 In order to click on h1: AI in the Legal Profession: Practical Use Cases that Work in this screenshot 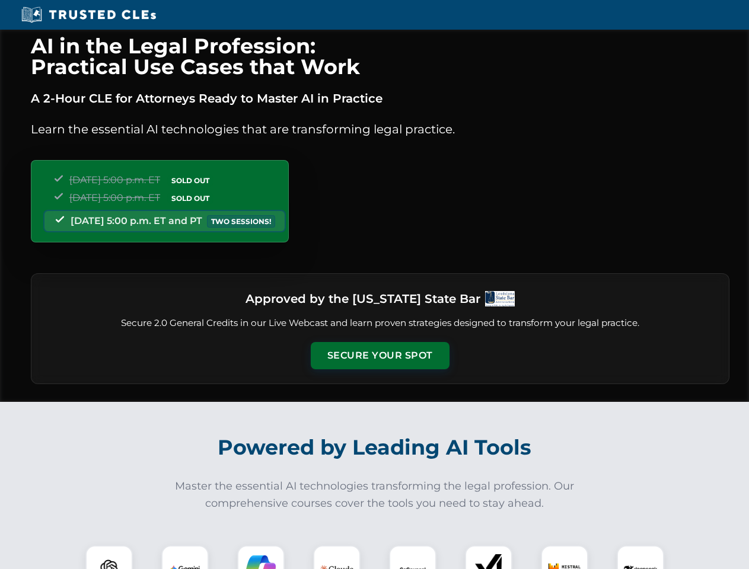, I will do `click(380, 56)`.